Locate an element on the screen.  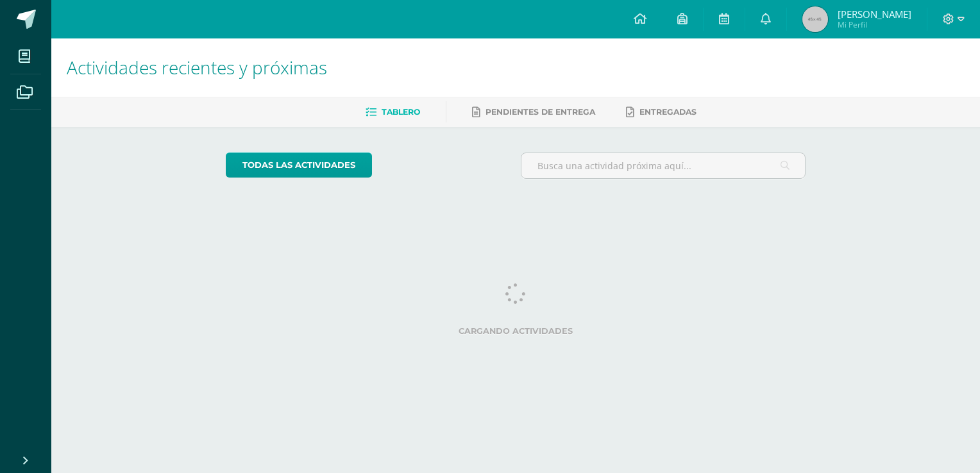
img: 45x45 is located at coordinates (815, 19).